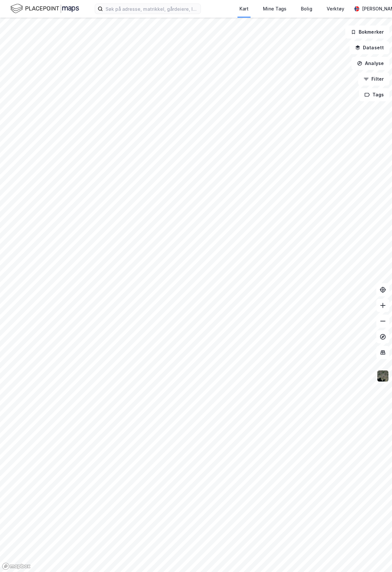  Describe the element at coordinates (306, 9) in the screenshot. I see `div: Bolig` at that location.